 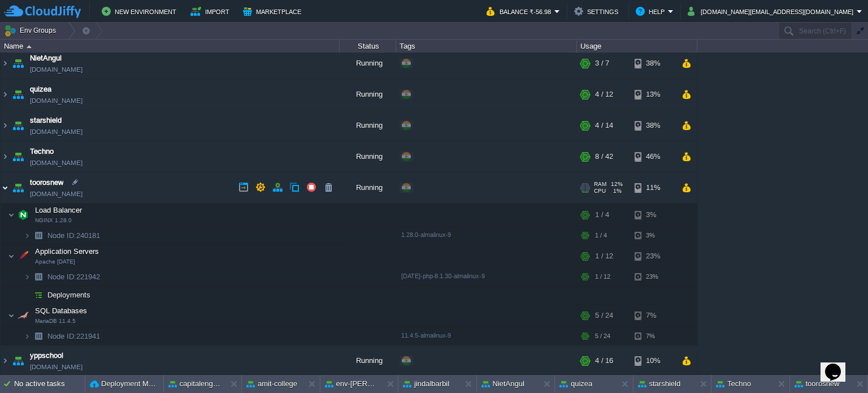 I want to click on a: quizea, so click(x=41, y=89).